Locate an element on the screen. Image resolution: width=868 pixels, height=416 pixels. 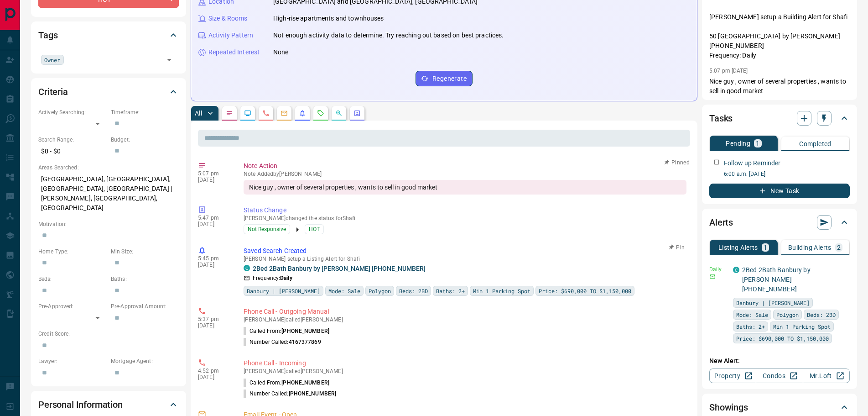
p: 5:37 pm is located at coordinates (214, 319).